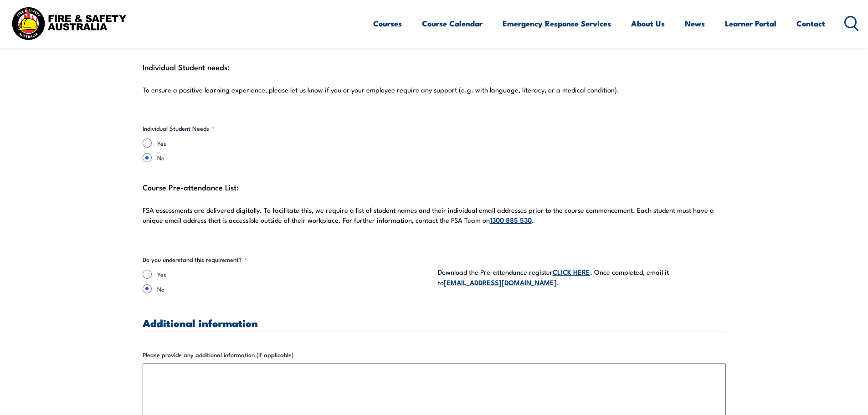 The image size is (868, 415). Describe the element at coordinates (811, 24) in the screenshot. I see `a: Contact` at that location.